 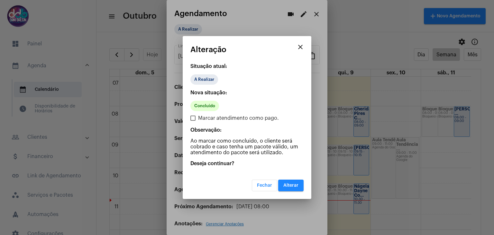 I want to click on button: Fechar, so click(x=264, y=185).